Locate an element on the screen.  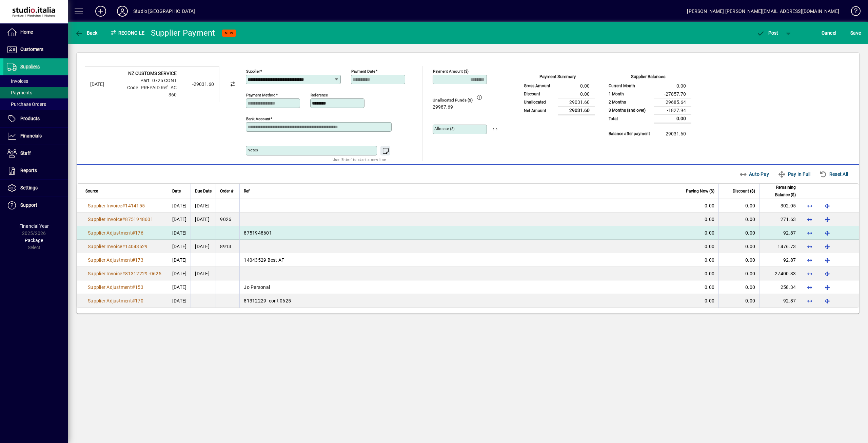
button: Profile is located at coordinates (122, 11).